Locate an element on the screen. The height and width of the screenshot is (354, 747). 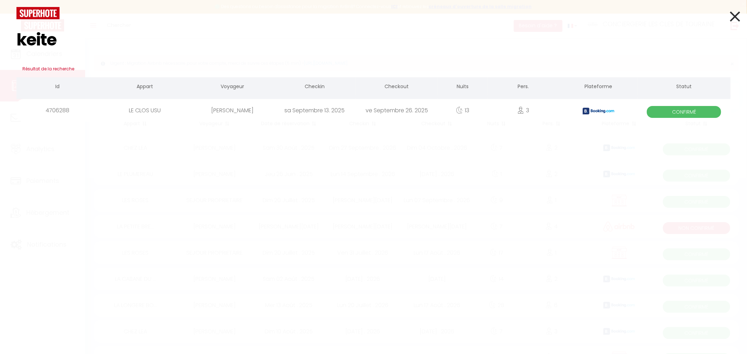
div: ve Septembre 26. 2025 is located at coordinates (397, 110).